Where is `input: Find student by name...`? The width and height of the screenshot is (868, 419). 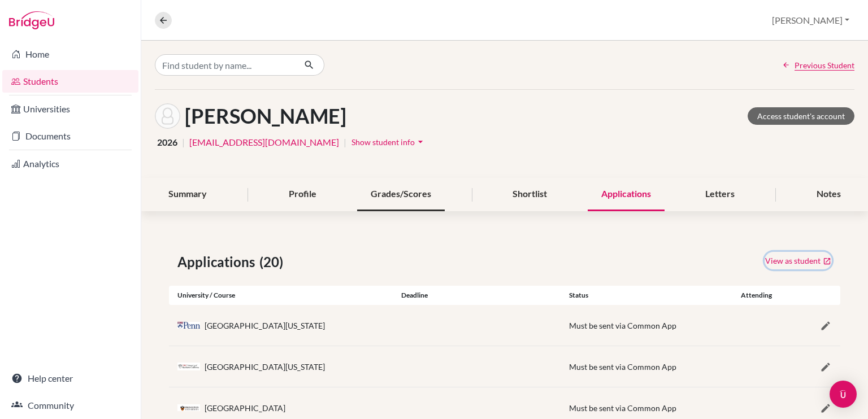 input: Find student by name... is located at coordinates (225, 65).